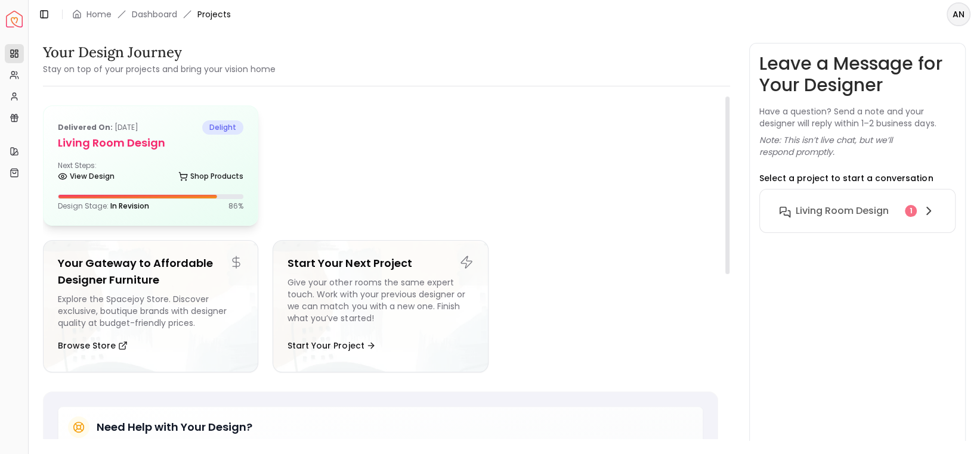 This screenshot has width=980, height=454. I want to click on div: 1, so click(911, 211).